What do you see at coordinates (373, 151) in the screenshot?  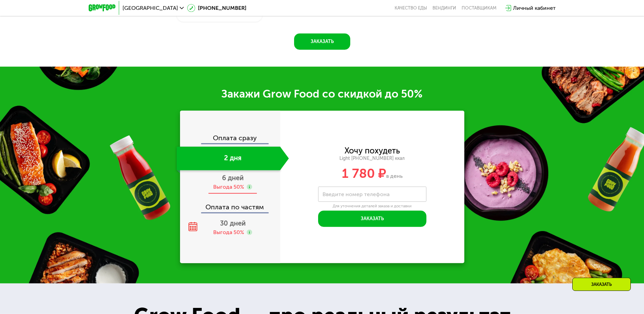 I see `div: Хочу похудеть` at bounding box center [373, 151].